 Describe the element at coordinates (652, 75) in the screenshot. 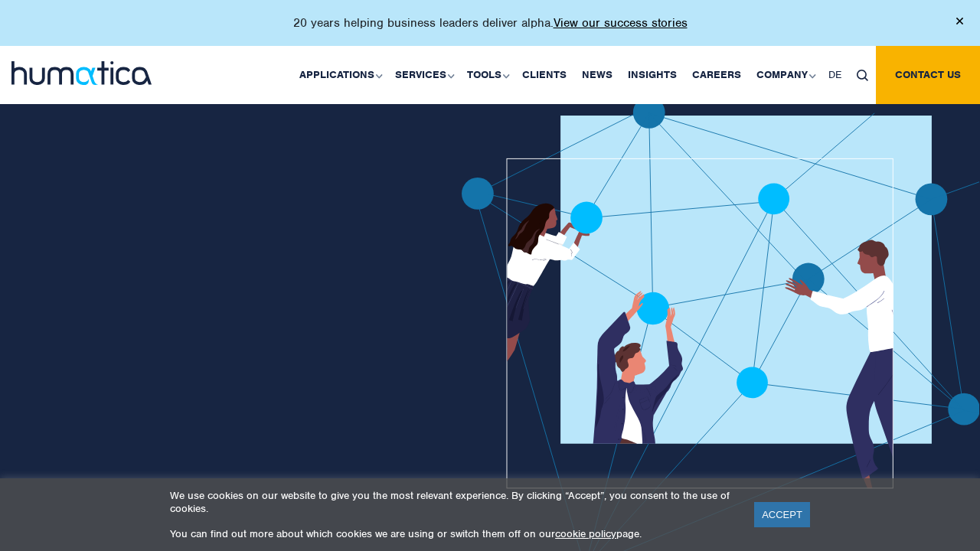

I see `a: Insights` at that location.